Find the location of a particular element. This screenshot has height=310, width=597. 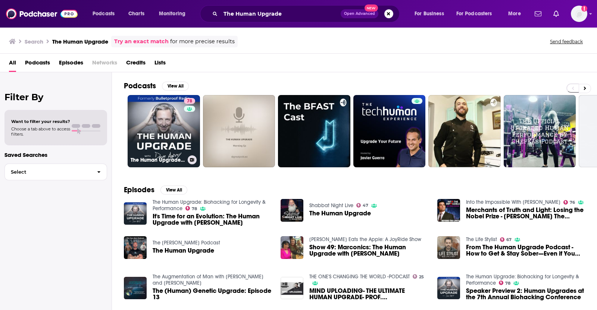

span: The Human Upgrade is located at coordinates (340, 213).